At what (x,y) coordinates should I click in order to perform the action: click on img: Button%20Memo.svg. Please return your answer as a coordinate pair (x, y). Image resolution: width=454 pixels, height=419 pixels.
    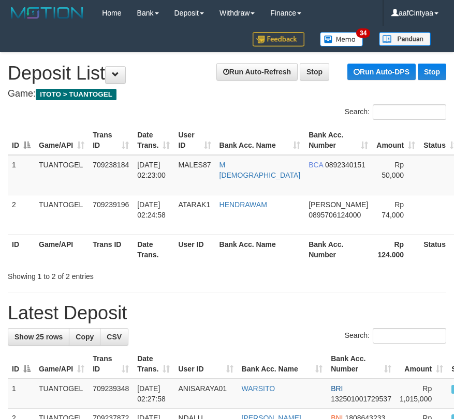
    Looking at the image, I should click on (341, 39).